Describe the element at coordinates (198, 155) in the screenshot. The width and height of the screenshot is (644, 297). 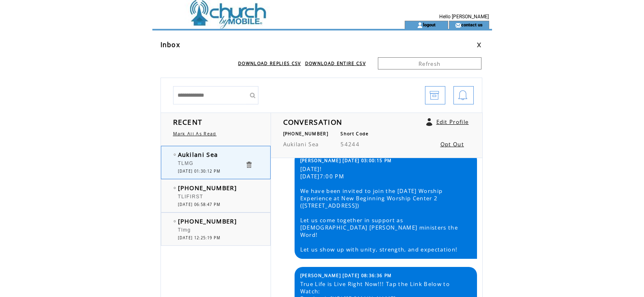
I see `span: Aukilani Sea` at that location.